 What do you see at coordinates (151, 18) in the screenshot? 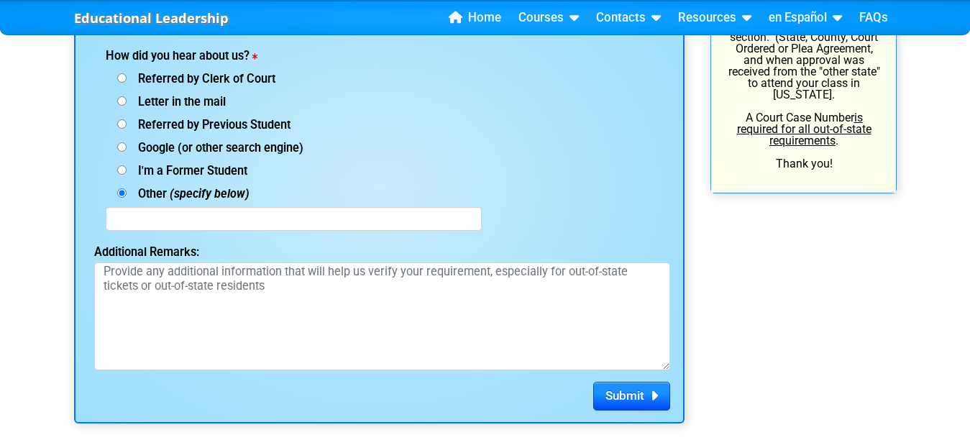
I see `a: Educational Leadership` at bounding box center [151, 18].